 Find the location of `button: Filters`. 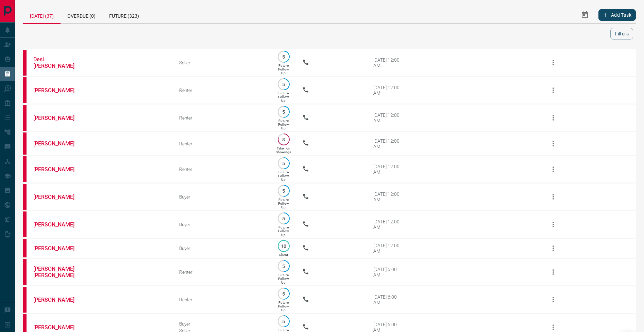

button: Filters is located at coordinates (621, 34).